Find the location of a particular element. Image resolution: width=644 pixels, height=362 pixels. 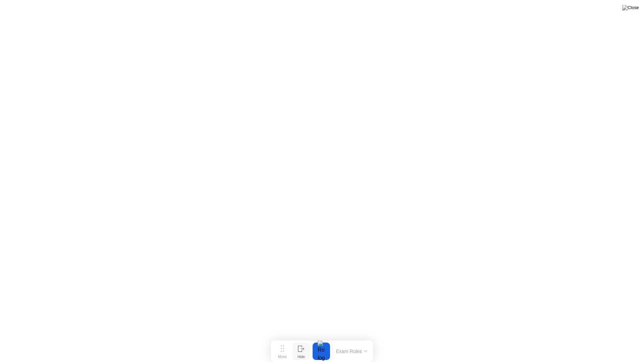

button: Hide is located at coordinates (301, 351).